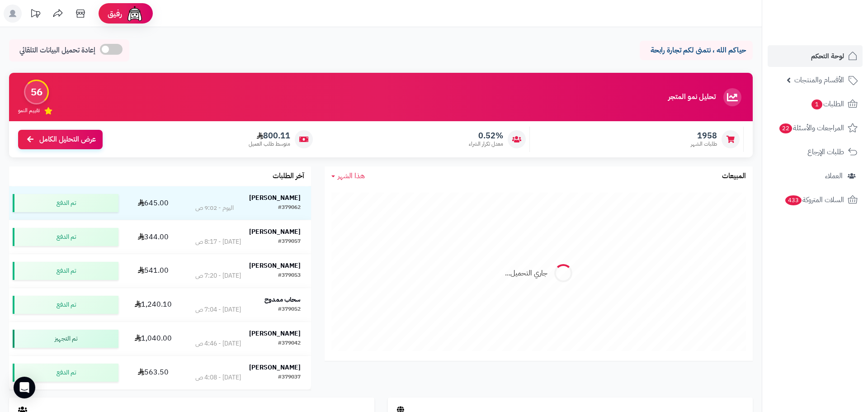 The width and height of the screenshot is (868, 412). Describe the element at coordinates (815, 200) in the screenshot. I see `a: السلات المتروكة433` at that location.